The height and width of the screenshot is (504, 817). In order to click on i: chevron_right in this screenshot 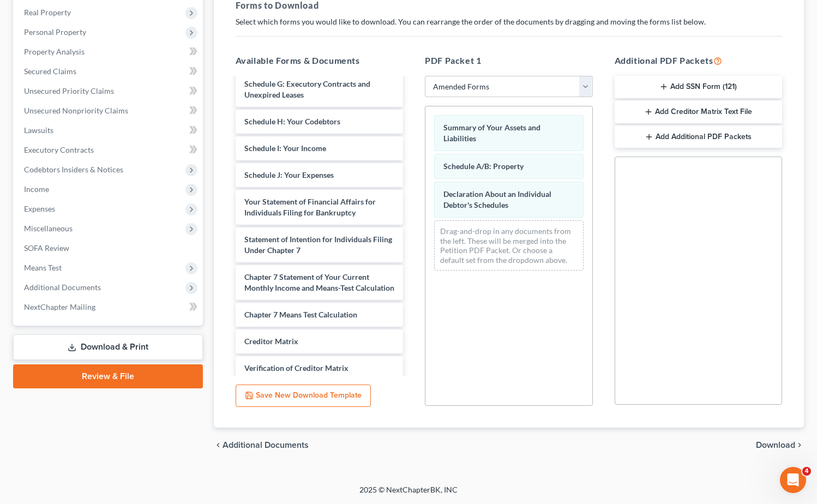, I will do `click(799, 445)`.